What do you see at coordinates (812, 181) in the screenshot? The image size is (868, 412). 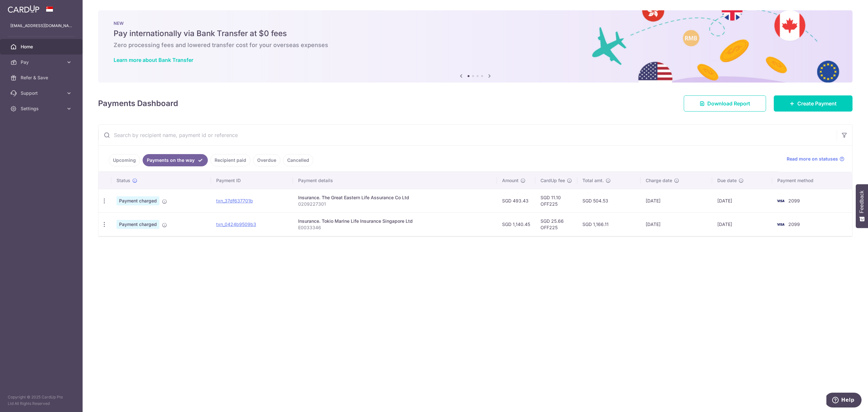 I see `th: Payment method` at bounding box center [812, 181].